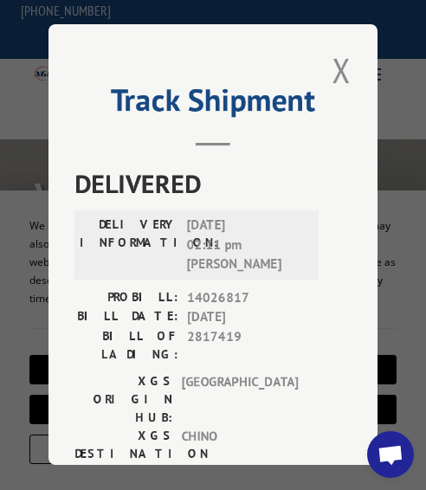 This screenshot has height=490, width=426. What do you see at coordinates (123, 453) in the screenshot?
I see `label: XGS DESTINATION HUB:` at bounding box center [123, 453].